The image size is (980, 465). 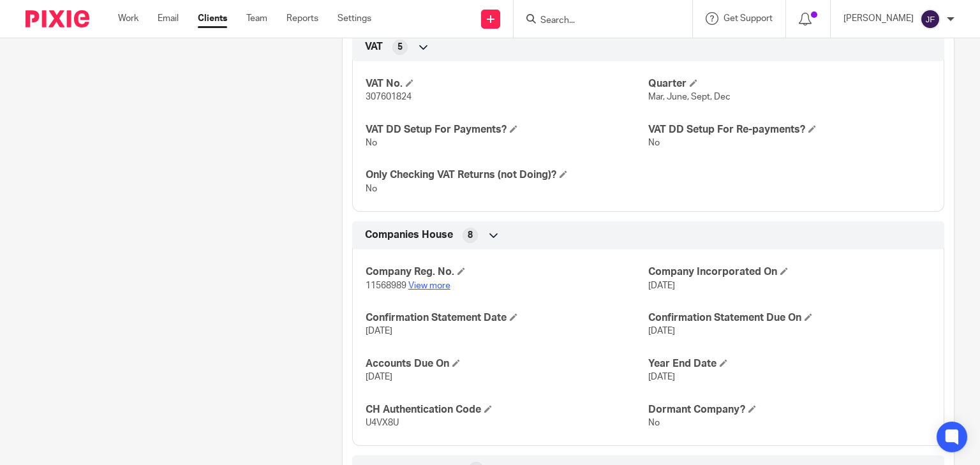 What do you see at coordinates (429, 286) in the screenshot?
I see `a: View more` at bounding box center [429, 286].